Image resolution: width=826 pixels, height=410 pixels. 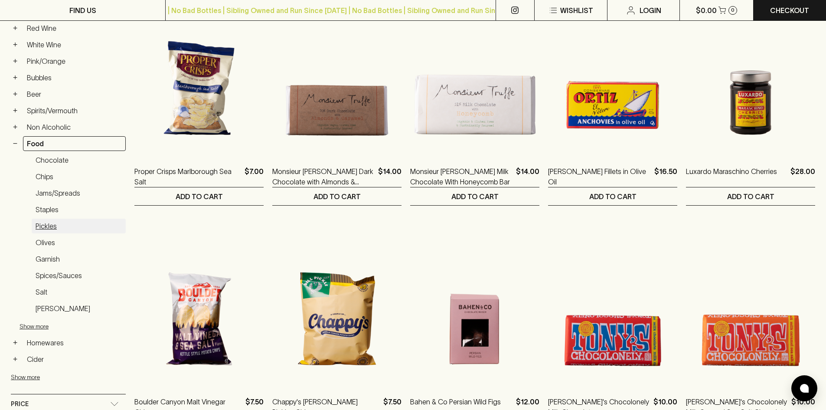 What do you see at coordinates (83, 10) in the screenshot?
I see `p: FIND US` at bounding box center [83, 10].